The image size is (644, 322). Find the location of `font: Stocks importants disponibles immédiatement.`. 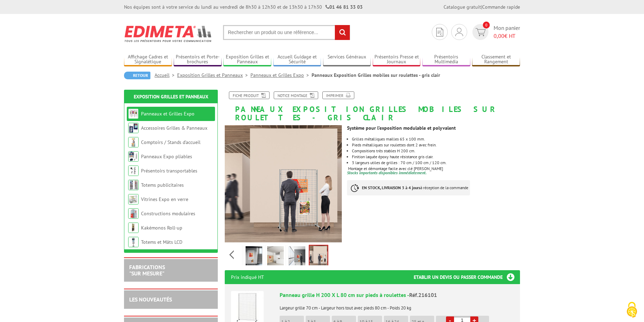

font: Stocks importants disponibles immédiatement. is located at coordinates (386, 173).